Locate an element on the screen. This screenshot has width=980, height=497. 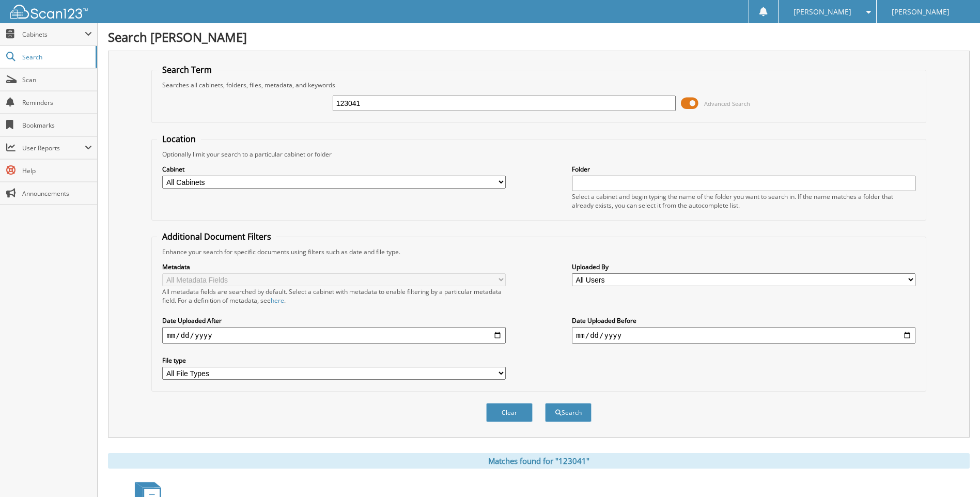
div: All metadata fields are searched by default. Select a cabinet with metadata to enable filtering b... is located at coordinates (334, 296).